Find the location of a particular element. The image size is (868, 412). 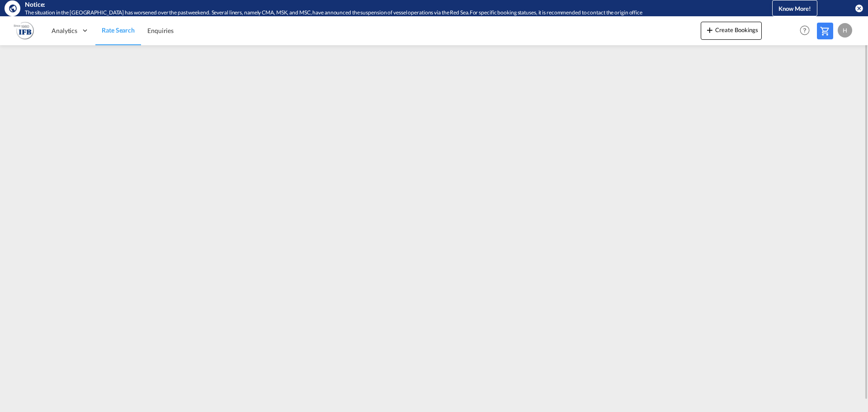

button: icon-plus 400-fgCreate Bookings is located at coordinates (731, 30).